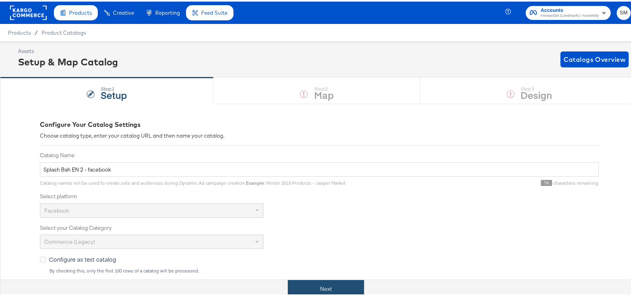 The width and height of the screenshot is (631, 296). I want to click on span: Accounts, so click(569, 9).